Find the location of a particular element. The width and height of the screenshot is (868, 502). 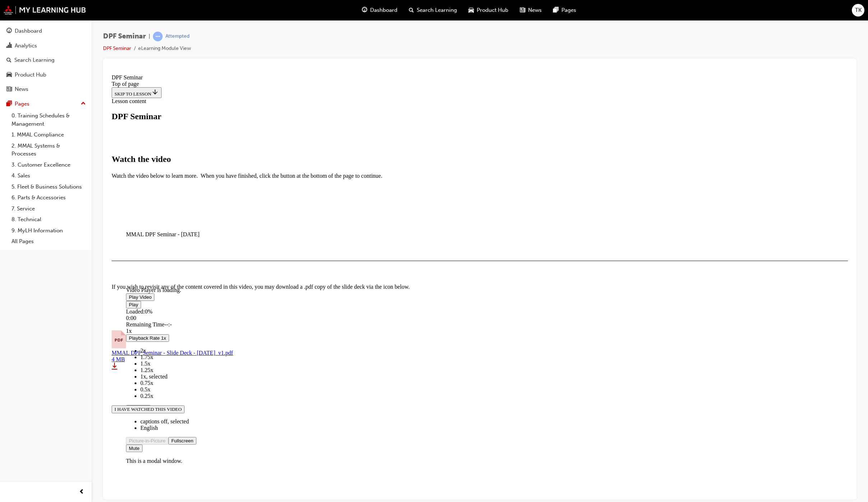

button: I HAVE WATCHED THIS VIDEO is located at coordinates (39, 338).